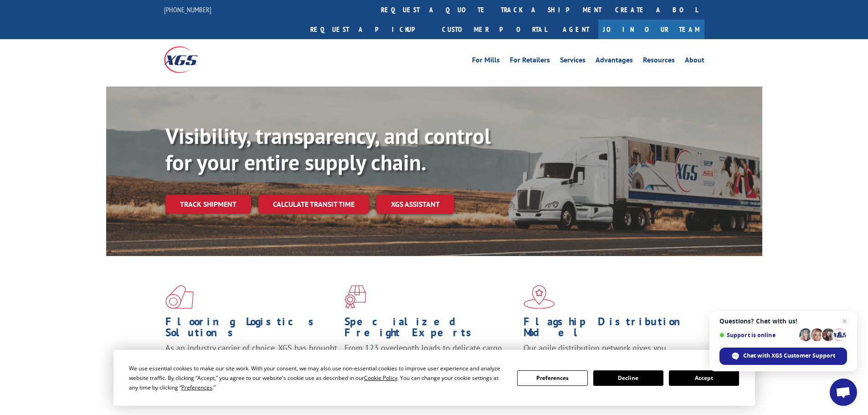  I want to click on a: Open chat, so click(843, 392).